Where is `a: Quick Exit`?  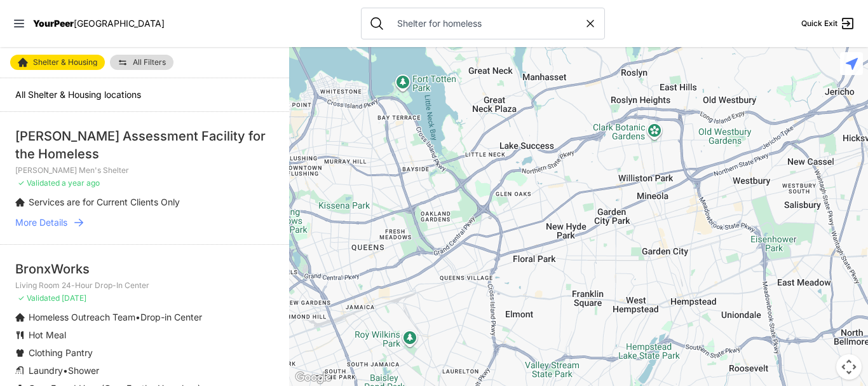 a: Quick Exit is located at coordinates (828, 24).